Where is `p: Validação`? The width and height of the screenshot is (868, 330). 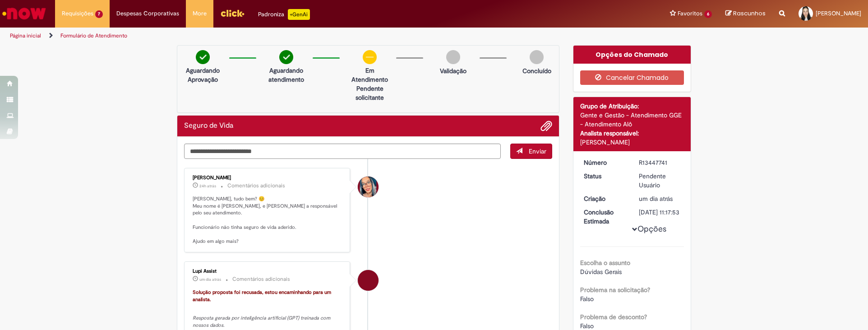 p: Validação is located at coordinates (453, 71).